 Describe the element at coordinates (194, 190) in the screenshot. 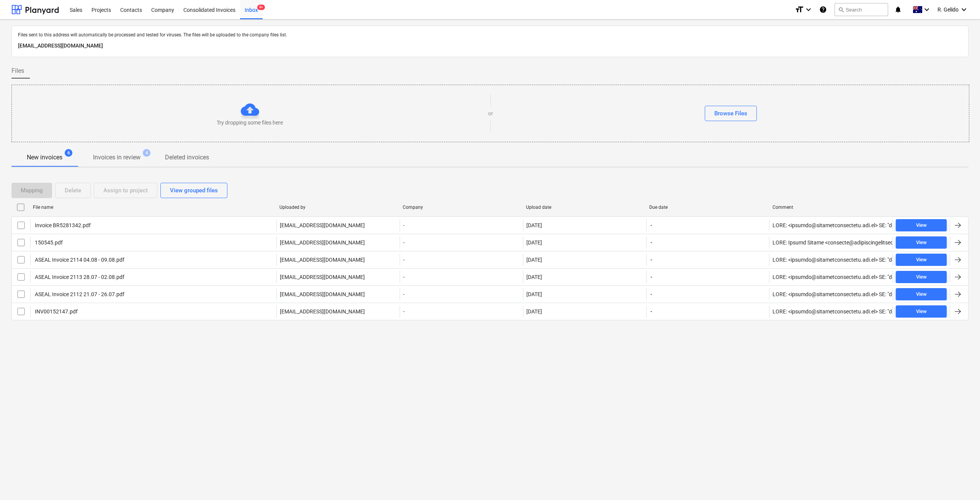

I see `button: View grouped files` at that location.